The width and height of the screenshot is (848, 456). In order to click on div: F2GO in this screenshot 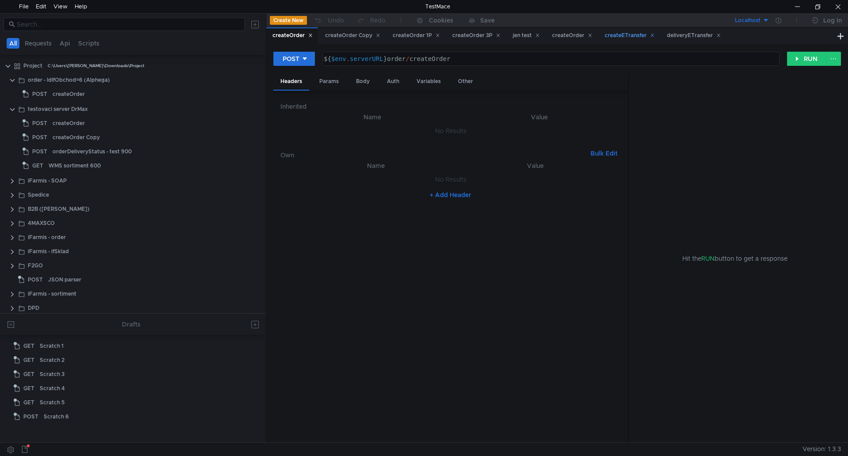, I will do `click(35, 265)`.